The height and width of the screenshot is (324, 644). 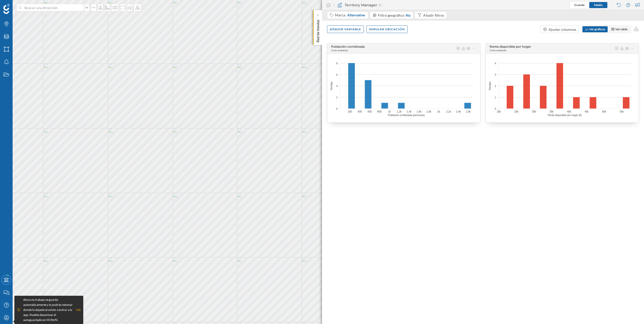 I want to click on text: 1k, so click(x=389, y=112).